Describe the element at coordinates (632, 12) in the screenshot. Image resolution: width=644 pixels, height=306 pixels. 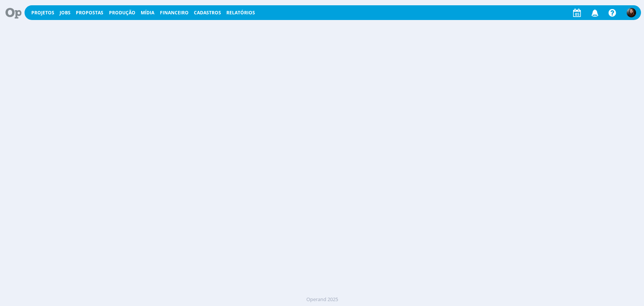
I see `button: E` at that location.